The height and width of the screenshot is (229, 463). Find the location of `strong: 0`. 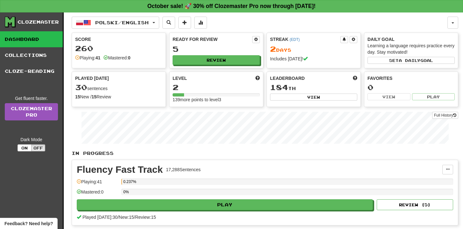

strong: 0 is located at coordinates (129, 58).